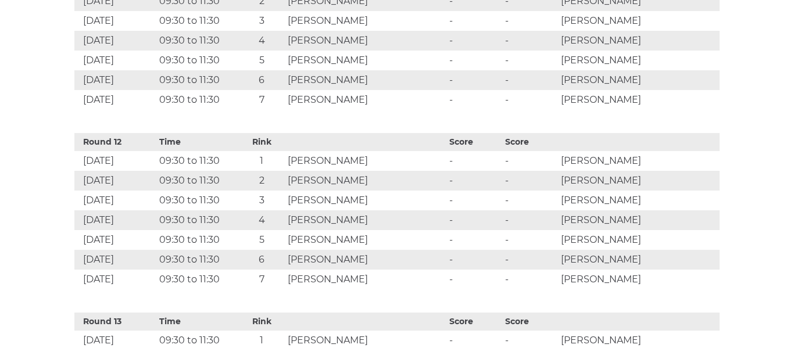 The height and width of the screenshot is (348, 794). What do you see at coordinates (262, 181) in the screenshot?
I see `td: 2` at bounding box center [262, 181].